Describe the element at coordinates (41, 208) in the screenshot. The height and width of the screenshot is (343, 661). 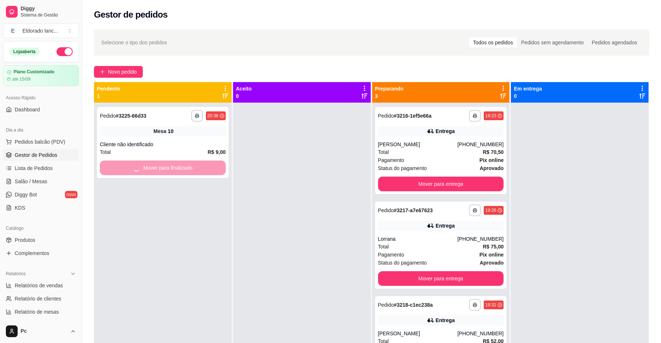
I see `a: KDS` at that location.